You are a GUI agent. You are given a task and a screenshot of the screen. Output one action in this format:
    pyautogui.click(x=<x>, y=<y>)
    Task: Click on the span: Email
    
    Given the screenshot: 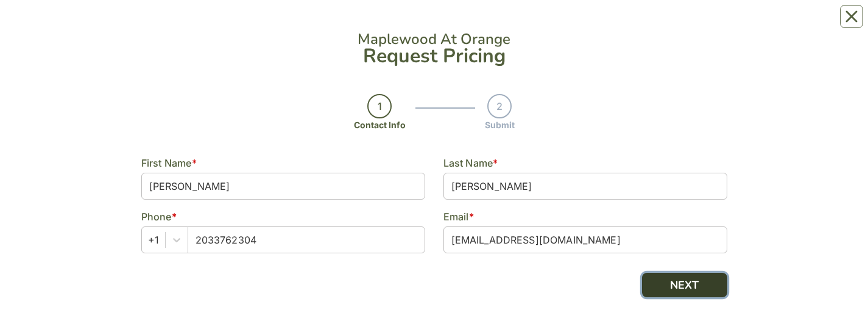 What is the action you would take?
    pyautogui.click(x=456, y=217)
    